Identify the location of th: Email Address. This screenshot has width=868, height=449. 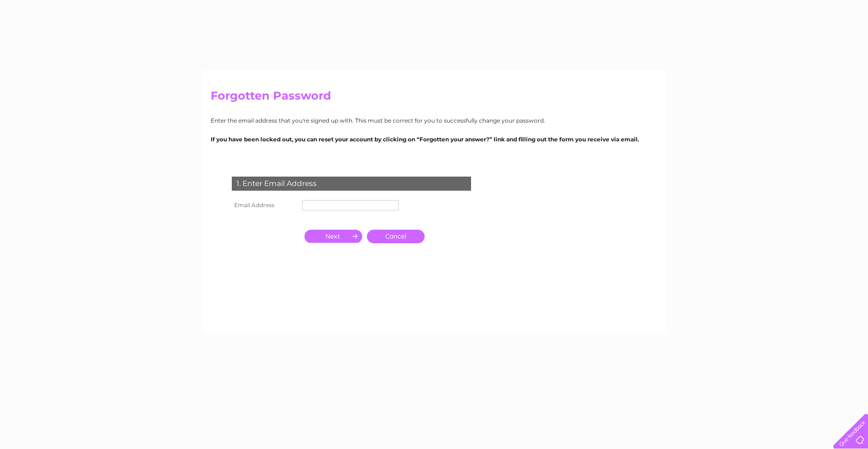
(265, 205).